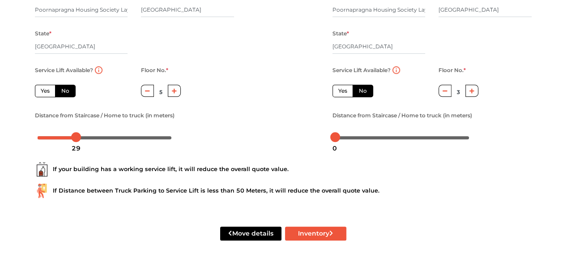  I want to click on div: If Distance between Truck Parking to Service Lift is less than 50 Meters, it will reduce the over..., so click(283, 191).